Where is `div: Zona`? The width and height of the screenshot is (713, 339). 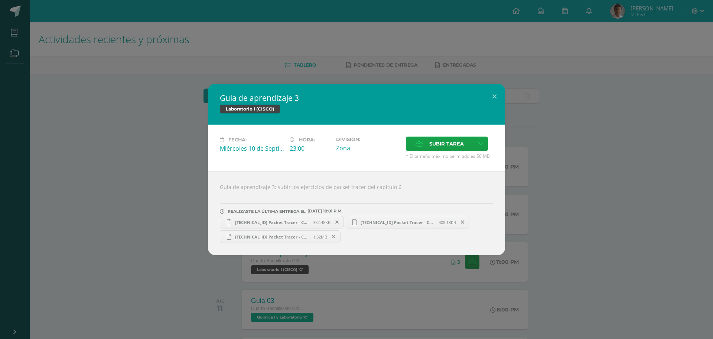 div: Zona is located at coordinates (368, 148).